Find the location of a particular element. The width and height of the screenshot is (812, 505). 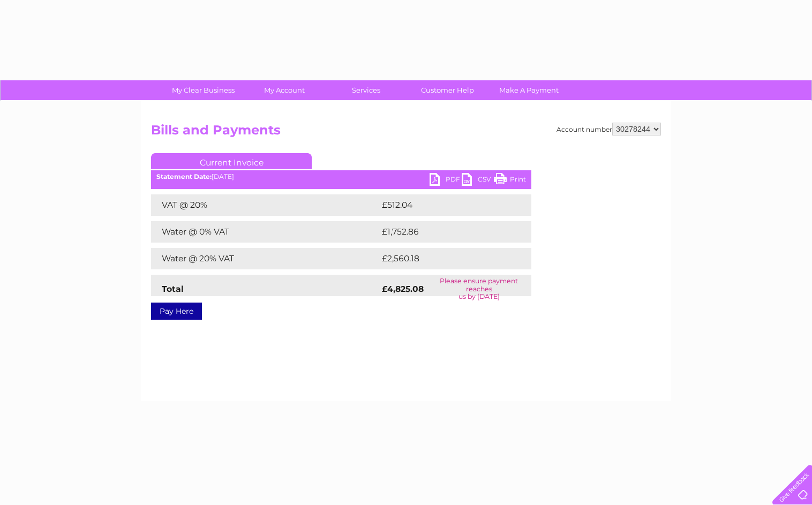

strong: Total is located at coordinates (173, 289).